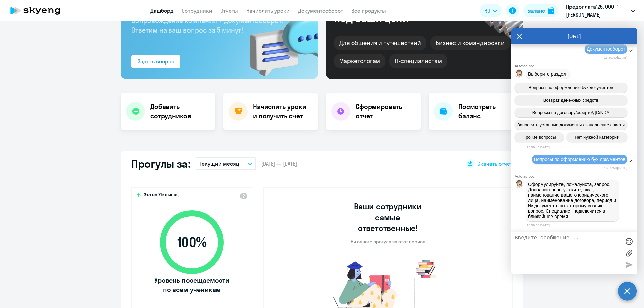 The height and width of the screenshot is (308, 644). I want to click on span: Нет нужной категории, so click(597, 137).